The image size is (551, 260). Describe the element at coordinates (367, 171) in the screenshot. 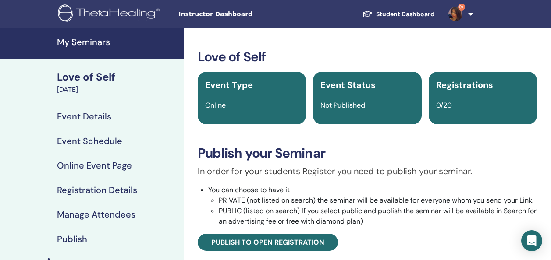

I see `p: In order for your students Register you need to publish your seminar.` at that location.